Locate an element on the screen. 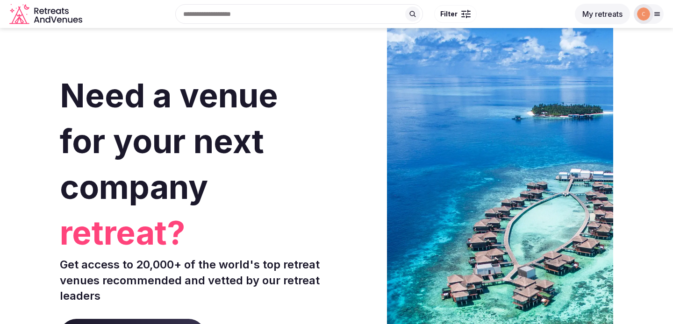 This screenshot has height=324, width=673. svg: Retreats and Venues company logo is located at coordinates (47, 14).